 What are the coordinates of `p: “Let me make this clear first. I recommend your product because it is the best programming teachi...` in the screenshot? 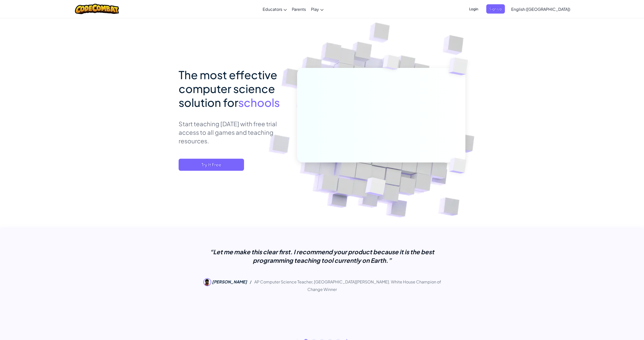 It's located at (322, 256).